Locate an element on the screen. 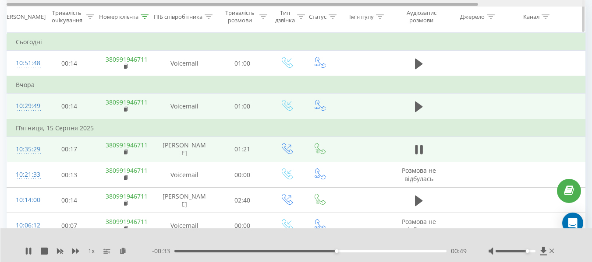 Image resolution: width=592 pixels, height=262 pixels. div: Тривалість розмови is located at coordinates (240, 17).